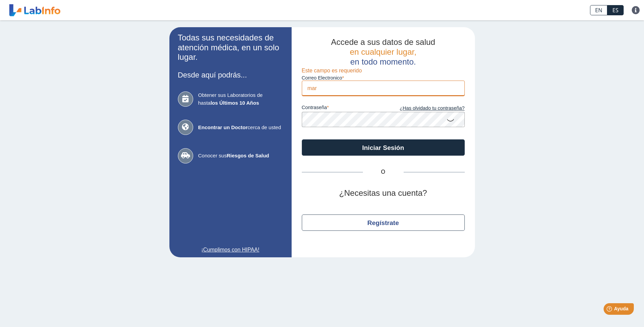  I want to click on b: Encontrar un Doctor, so click(223, 127).